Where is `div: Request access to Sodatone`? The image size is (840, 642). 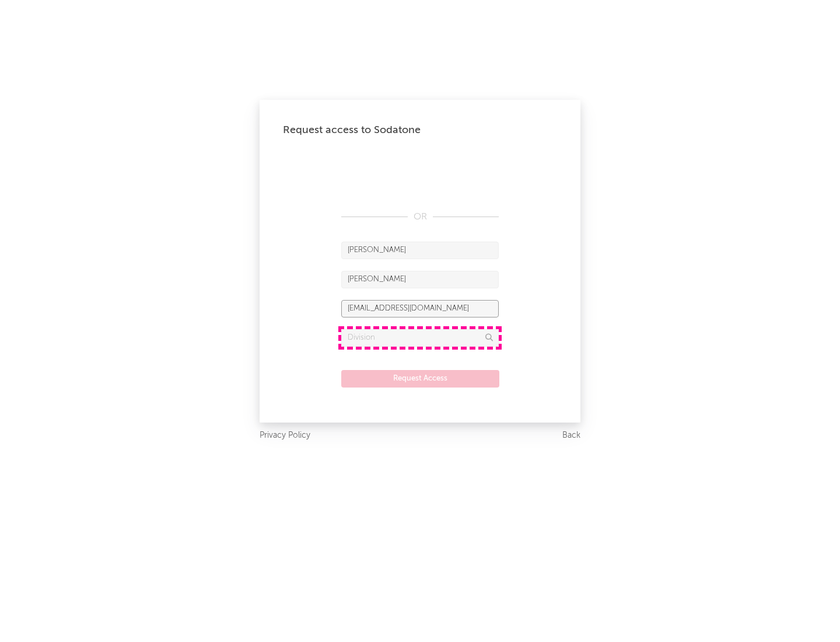 div: Request access to Sodatone is located at coordinates (420, 130).